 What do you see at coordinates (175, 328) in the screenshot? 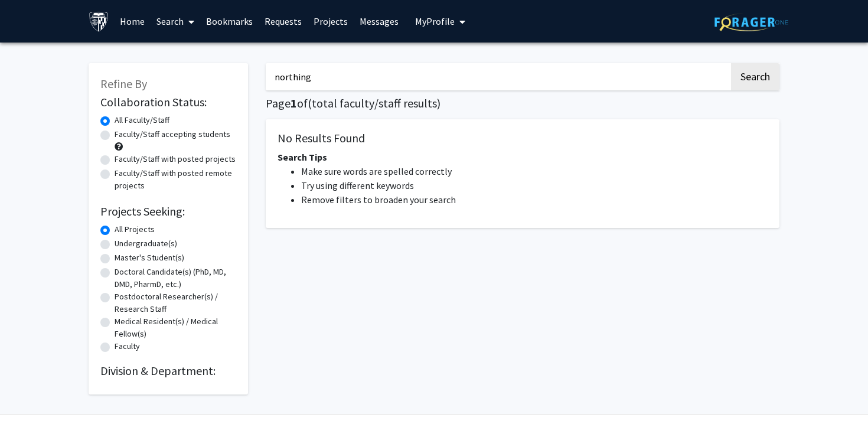
I see `label: Medical Resident(s) / Medical Fellow(s)` at bounding box center [175, 328].